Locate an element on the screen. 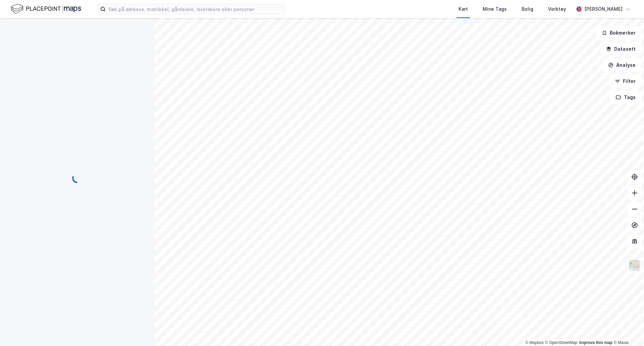 The width and height of the screenshot is (644, 346). div: Mine Tags is located at coordinates (495, 9).